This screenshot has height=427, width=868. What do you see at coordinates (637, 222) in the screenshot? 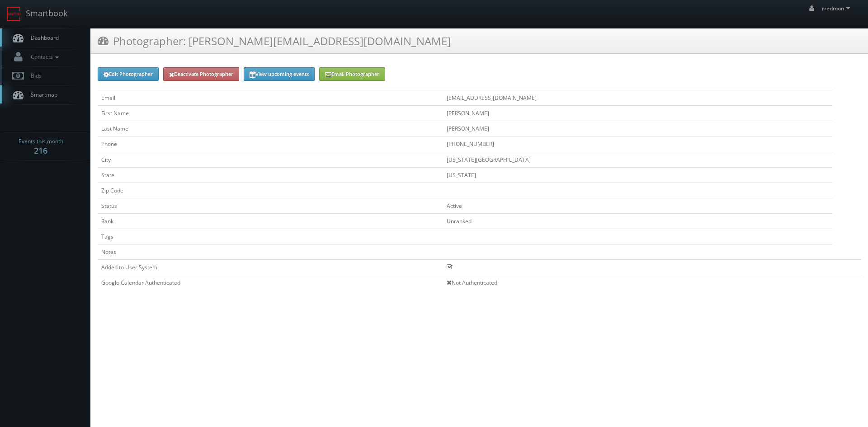
I see `td: Unranked` at bounding box center [637, 222].